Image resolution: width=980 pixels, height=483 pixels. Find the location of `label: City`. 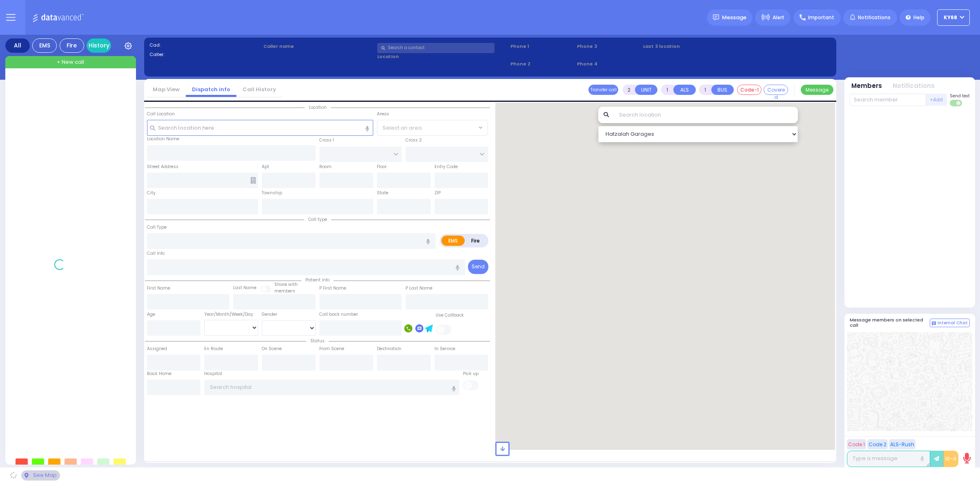

label: City is located at coordinates (151, 193).